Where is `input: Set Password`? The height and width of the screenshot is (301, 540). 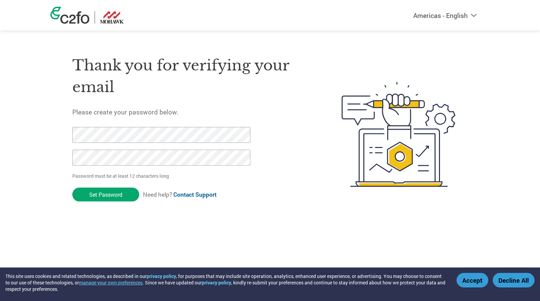
input: Set Password is located at coordinates (106, 194).